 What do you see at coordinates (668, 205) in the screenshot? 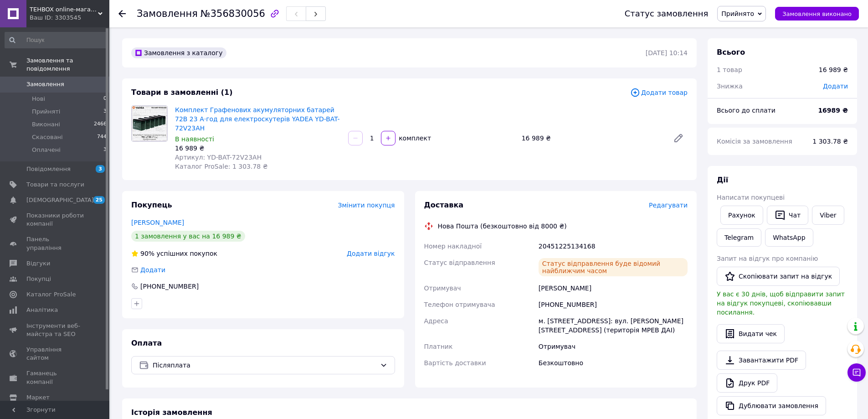
I see `span: Редагувати` at bounding box center [668, 205].